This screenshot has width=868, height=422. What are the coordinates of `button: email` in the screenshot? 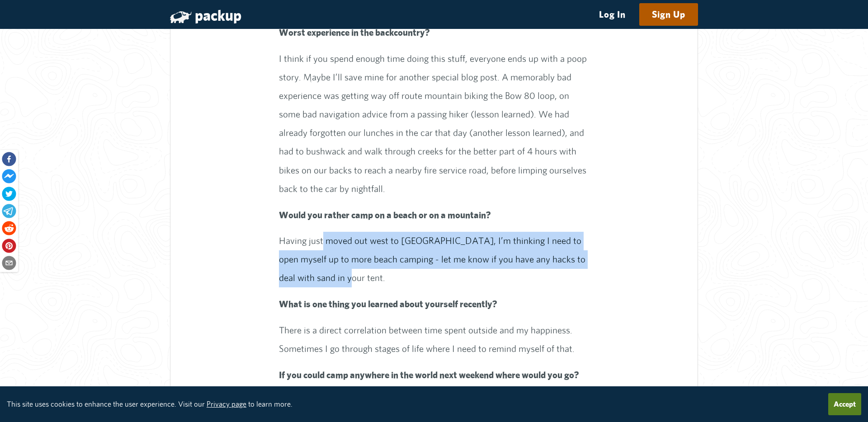 It's located at (9, 263).